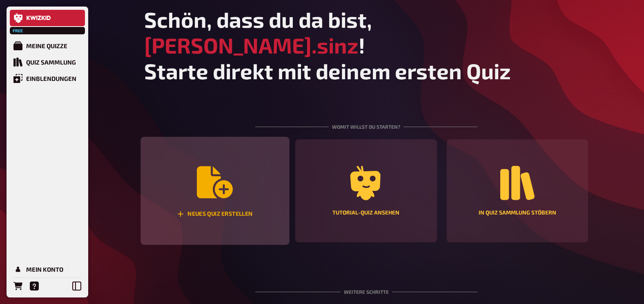 The width and height of the screenshot is (644, 304). What do you see at coordinates (45, 269) in the screenshot?
I see `div: Mein Konto` at bounding box center [45, 269].